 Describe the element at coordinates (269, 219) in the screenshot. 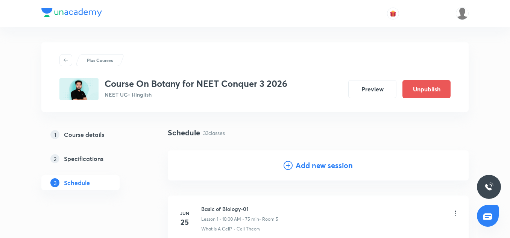

I see `p: • Room 5` at that location.